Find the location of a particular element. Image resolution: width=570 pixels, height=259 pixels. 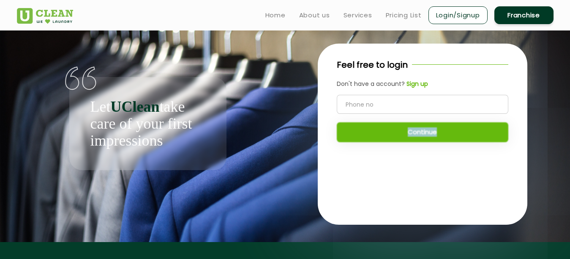

input: Phone no is located at coordinates (423, 104).